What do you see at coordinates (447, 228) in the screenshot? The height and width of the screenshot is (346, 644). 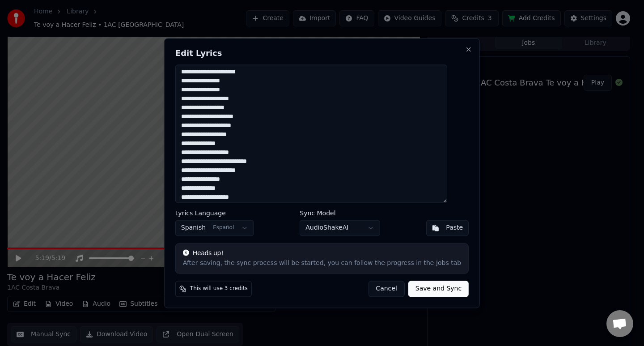 I see `button: Paste` at bounding box center [447, 228].